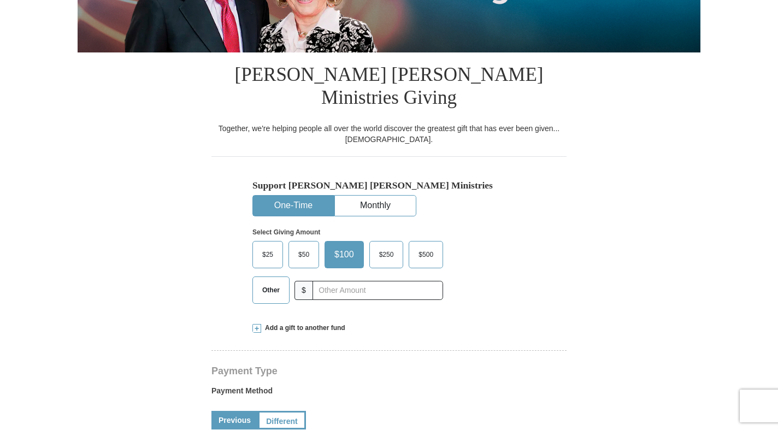 This screenshot has height=430, width=778. I want to click on span: $250, so click(386, 254).